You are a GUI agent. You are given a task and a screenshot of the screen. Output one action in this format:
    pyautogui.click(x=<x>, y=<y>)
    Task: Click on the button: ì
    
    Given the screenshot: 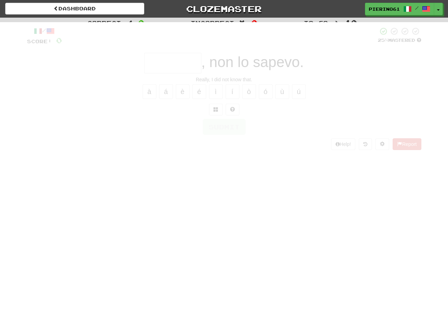 What is the action you would take?
    pyautogui.click(x=216, y=92)
    